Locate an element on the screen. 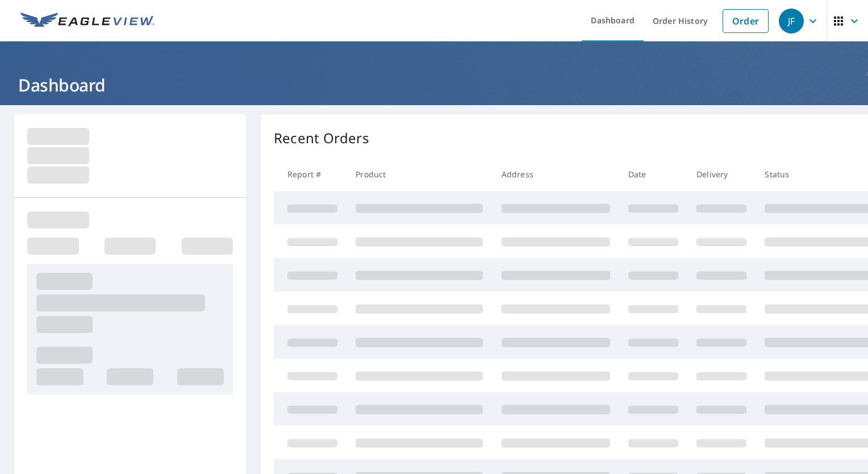 This screenshot has height=474, width=868. th: Report # is located at coordinates (310, 174).